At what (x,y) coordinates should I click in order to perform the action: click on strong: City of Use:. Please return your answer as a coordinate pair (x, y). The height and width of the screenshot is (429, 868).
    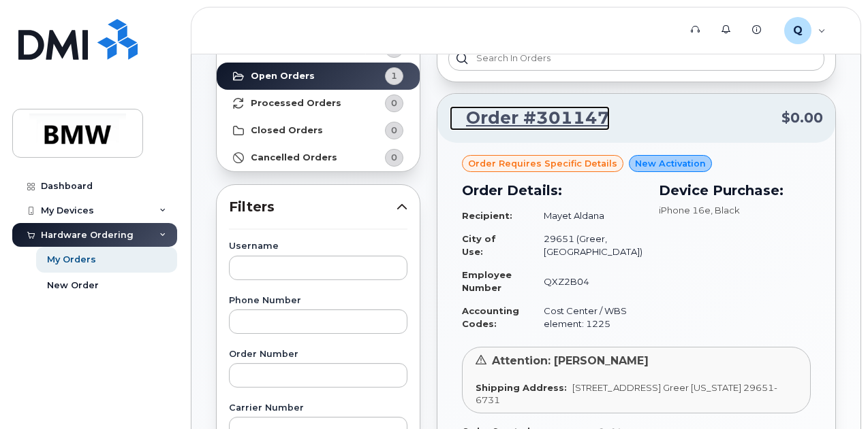
    Looking at the image, I should click on (479, 245).